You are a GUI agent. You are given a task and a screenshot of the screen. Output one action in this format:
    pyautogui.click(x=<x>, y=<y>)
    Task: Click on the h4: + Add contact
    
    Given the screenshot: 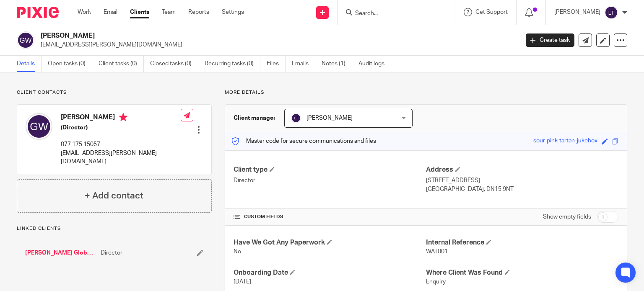 What is the action you would take?
    pyautogui.click(x=114, y=196)
    